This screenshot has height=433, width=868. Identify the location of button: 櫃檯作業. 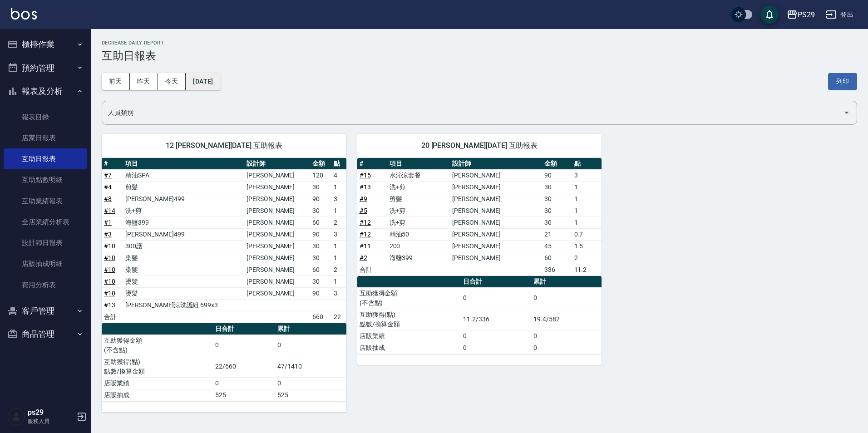
(45, 44).